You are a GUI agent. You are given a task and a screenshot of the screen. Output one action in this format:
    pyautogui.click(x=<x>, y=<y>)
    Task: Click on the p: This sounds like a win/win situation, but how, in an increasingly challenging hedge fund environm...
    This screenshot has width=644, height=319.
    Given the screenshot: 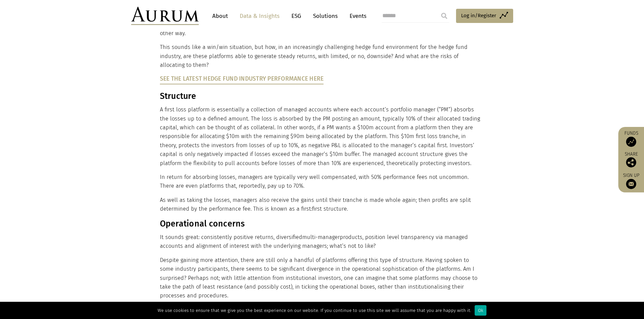 What is the action you would take?
    pyautogui.click(x=321, y=56)
    